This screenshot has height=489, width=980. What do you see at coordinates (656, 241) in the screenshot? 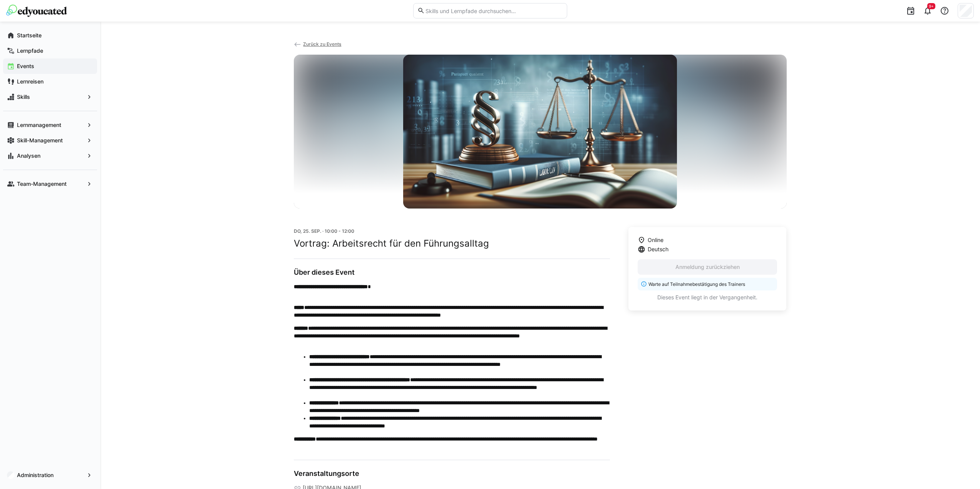
I see `span: Online` at bounding box center [656, 241].